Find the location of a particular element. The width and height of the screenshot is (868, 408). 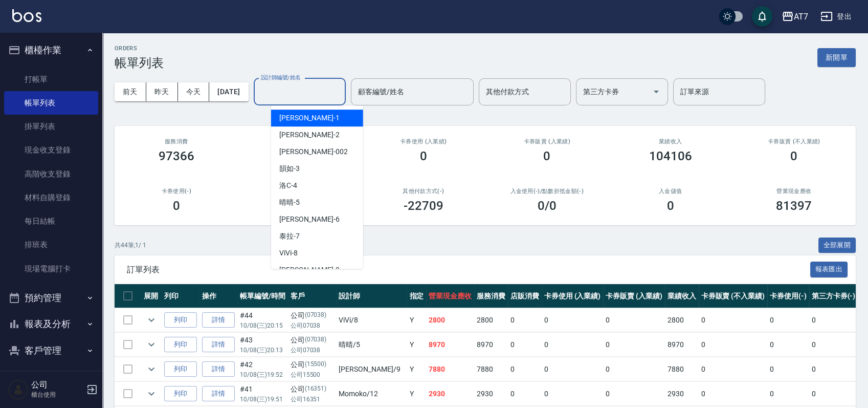

td: #44 is located at coordinates (263, 320).